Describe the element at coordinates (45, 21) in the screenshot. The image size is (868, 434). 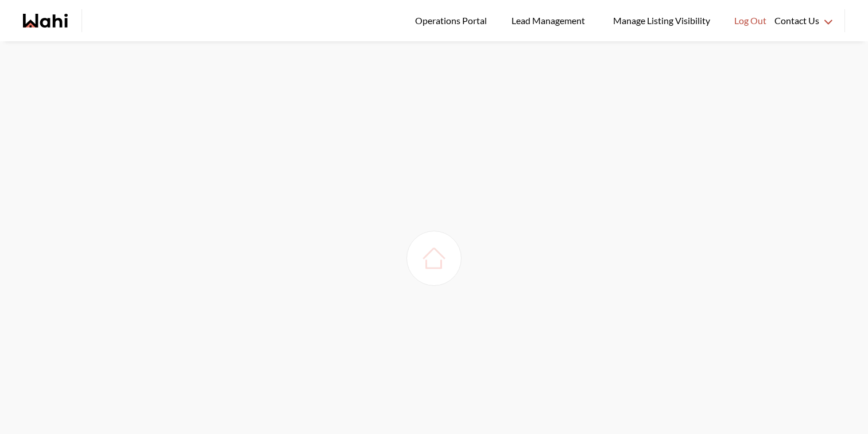
I see `a: Wahi homepage` at that location.